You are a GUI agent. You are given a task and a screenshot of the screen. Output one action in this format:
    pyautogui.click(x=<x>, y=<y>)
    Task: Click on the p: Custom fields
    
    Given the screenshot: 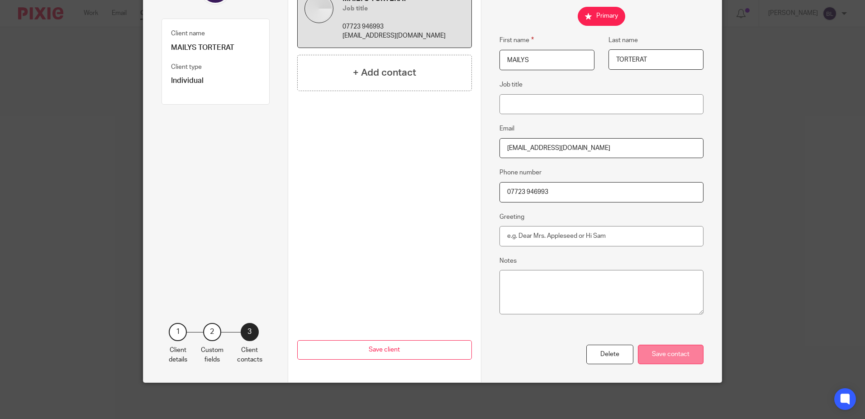 What is the action you would take?
    pyautogui.click(x=212, y=354)
    